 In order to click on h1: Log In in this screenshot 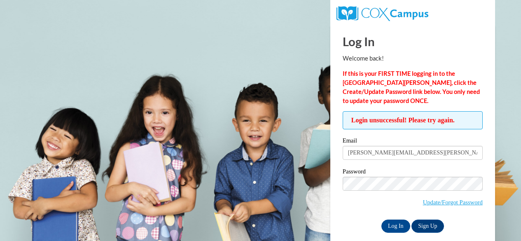, I will do `click(413, 41)`.